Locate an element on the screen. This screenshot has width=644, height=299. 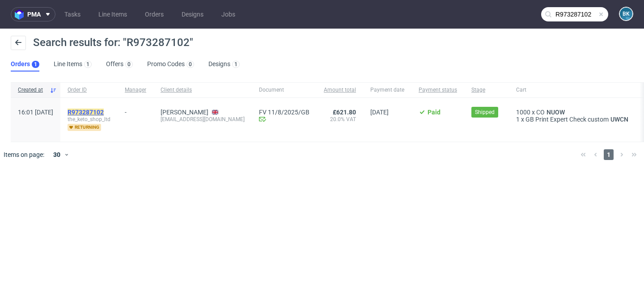
a: Designs1 is located at coordinates (224, 64).